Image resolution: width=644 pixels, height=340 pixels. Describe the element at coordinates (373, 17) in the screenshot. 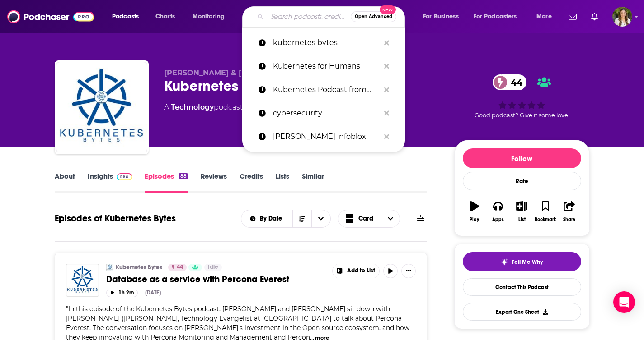

I see `button: Open AdvancedNew` at that location.